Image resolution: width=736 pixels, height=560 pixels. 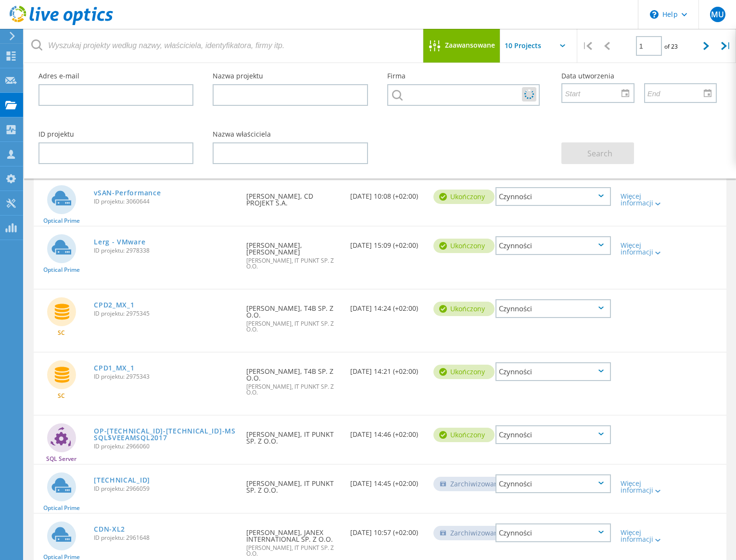 I want to click on span: ID projektu: 3060644, so click(x=165, y=202).